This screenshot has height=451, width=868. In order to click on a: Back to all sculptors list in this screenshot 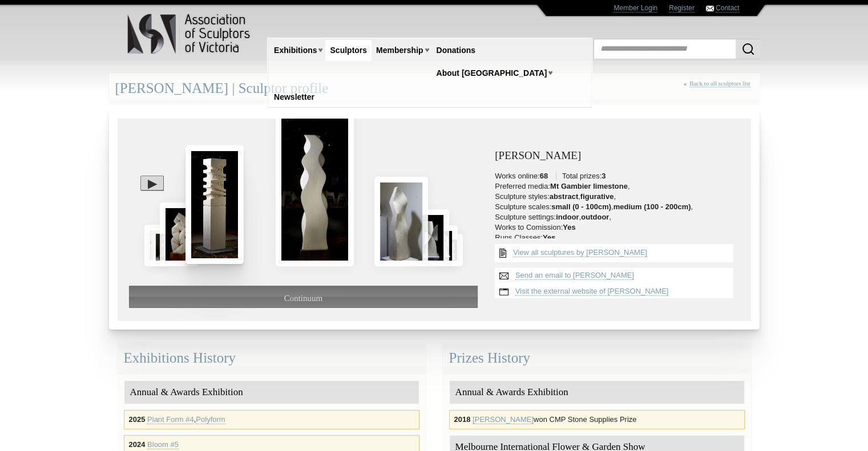, I will do `click(720, 83)`.